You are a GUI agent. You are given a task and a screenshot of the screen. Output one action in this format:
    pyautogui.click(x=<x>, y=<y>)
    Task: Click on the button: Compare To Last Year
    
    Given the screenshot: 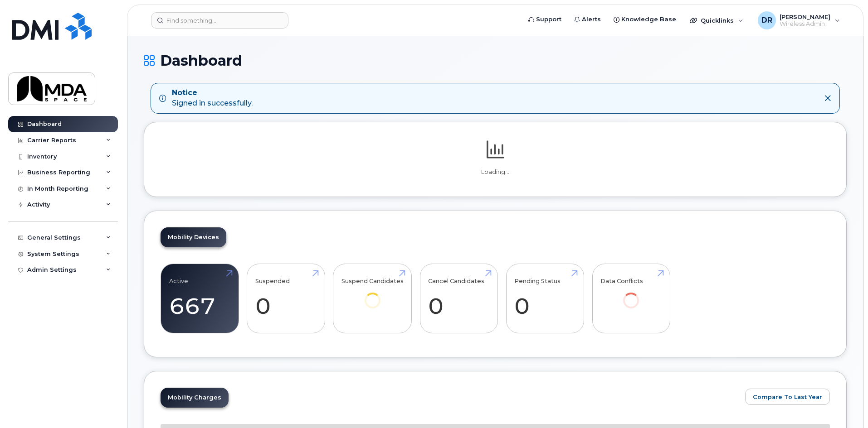 What is the action you would take?
    pyautogui.click(x=787, y=397)
    